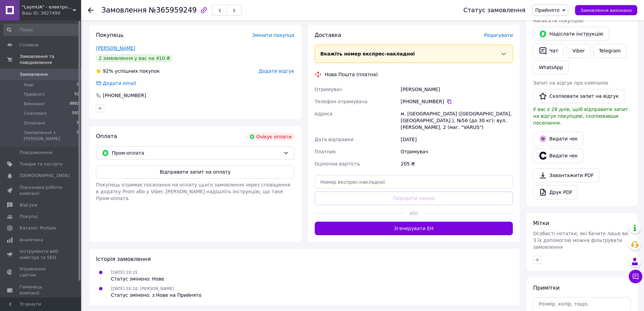  Describe the element at coordinates (31, 240) in the screenshot. I see `span: Аналітика` at that location.